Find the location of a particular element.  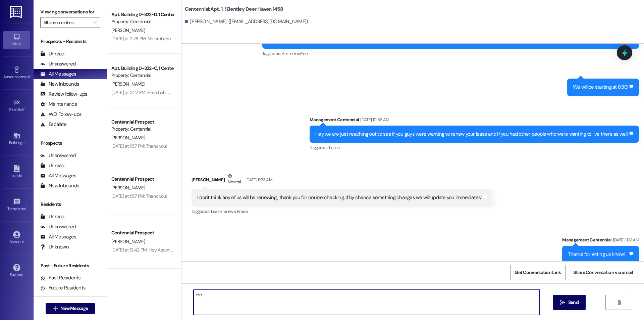

div: Past Residents is located at coordinates (60, 277).